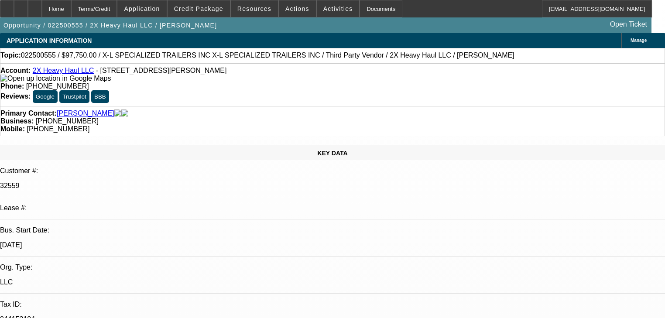 This screenshot has height=318, width=665. What do you see at coordinates (12, 86) in the screenshot?
I see `strong: Phone:` at bounding box center [12, 86].